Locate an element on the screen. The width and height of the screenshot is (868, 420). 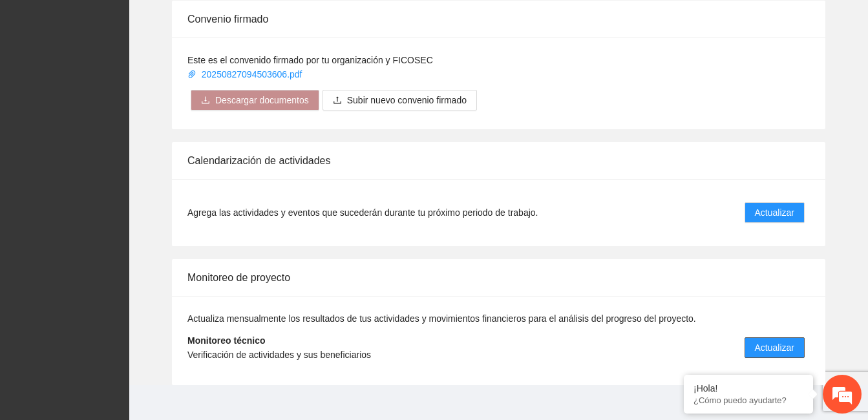
span: upload is located at coordinates (338, 101).